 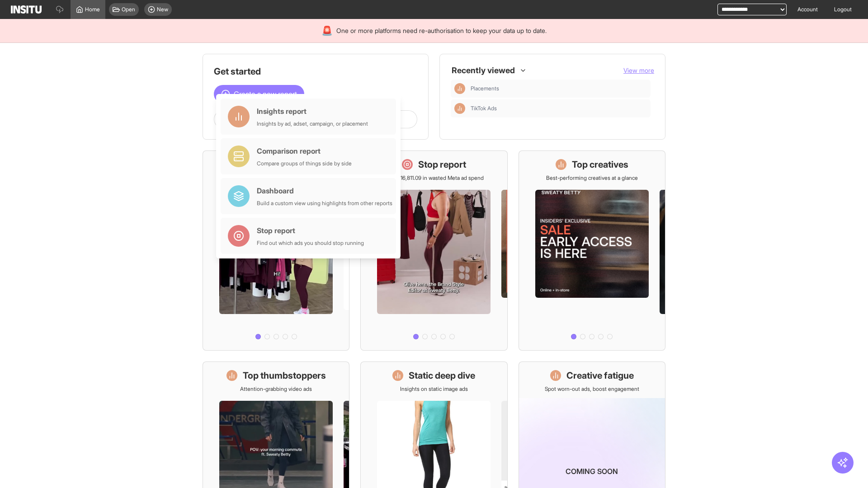 I want to click on img: Logo, so click(x=26, y=10).